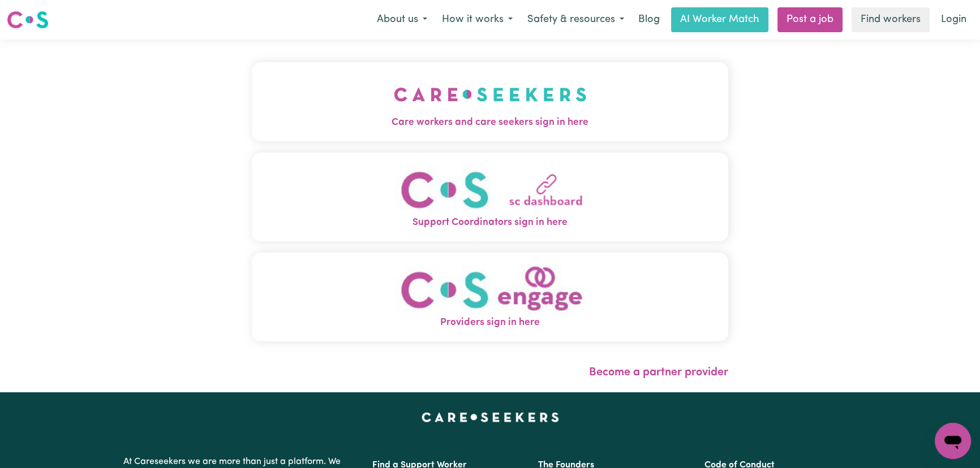 The width and height of the screenshot is (980, 468). Describe the element at coordinates (659, 372) in the screenshot. I see `a: Become a partner provider` at that location.